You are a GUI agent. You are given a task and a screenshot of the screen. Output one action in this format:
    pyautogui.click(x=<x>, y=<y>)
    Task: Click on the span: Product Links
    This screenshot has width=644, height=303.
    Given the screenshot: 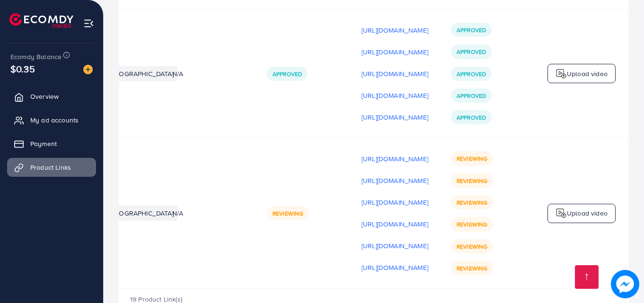 What is the action you would take?
    pyautogui.click(x=51, y=167)
    